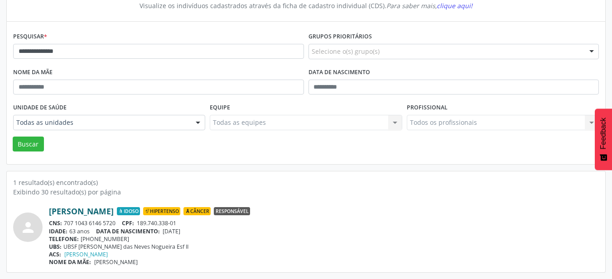 Image resolution: width=612 pixels, height=279 pixels. Describe the element at coordinates (603, 139) in the screenshot. I see `button: Feedback - Mostrar pesquisa` at that location.